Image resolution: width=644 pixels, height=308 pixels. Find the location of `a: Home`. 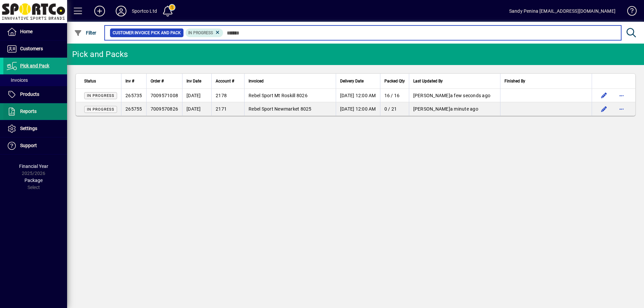

a: Home is located at coordinates (35, 32).